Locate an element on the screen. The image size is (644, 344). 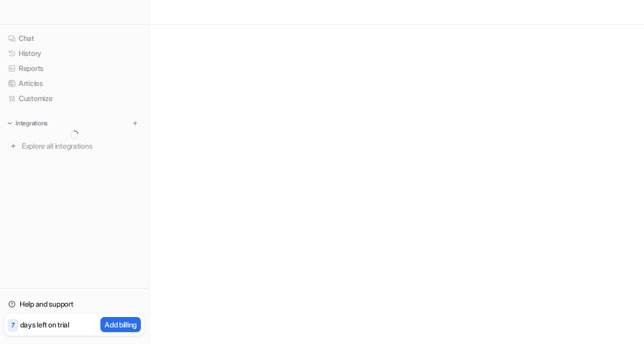
button: Integrations is located at coordinates (27, 123).